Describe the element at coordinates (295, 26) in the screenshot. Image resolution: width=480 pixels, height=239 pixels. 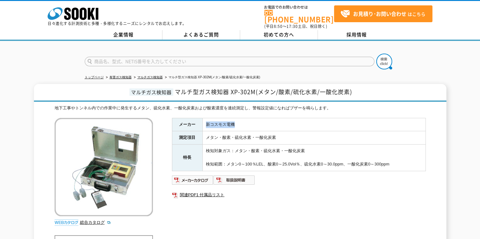
I see `span: (平日 ～ 土日、祝日除く)` at that location.